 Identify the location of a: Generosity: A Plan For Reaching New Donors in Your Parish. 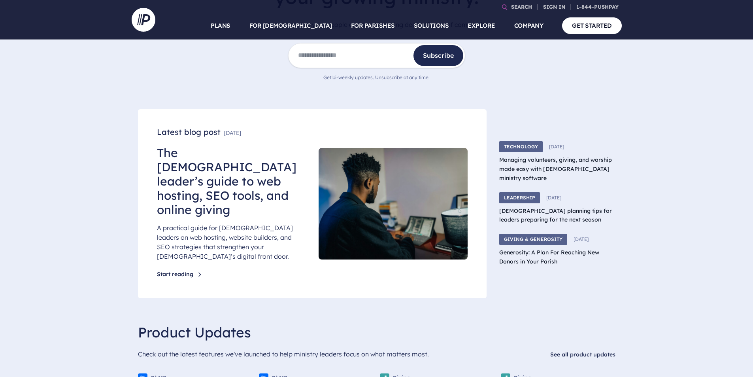
(549, 257).